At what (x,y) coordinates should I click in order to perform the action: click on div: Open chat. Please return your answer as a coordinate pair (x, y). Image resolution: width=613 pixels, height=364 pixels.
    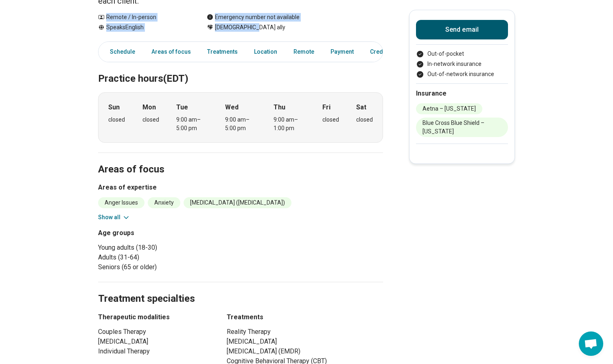
    Looking at the image, I should click on (591, 344).